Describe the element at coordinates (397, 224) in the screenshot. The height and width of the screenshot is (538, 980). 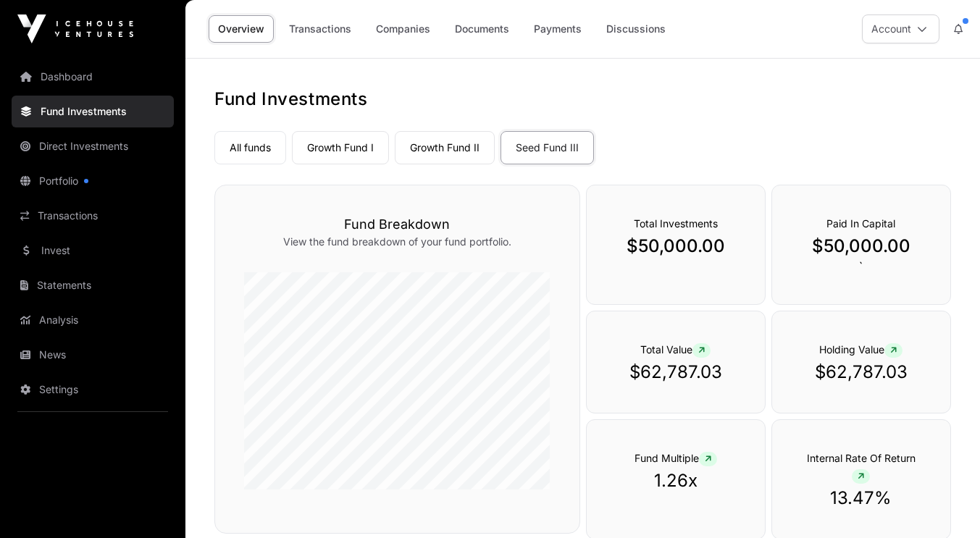
I see `h3: Fund Breakdown` at that location.